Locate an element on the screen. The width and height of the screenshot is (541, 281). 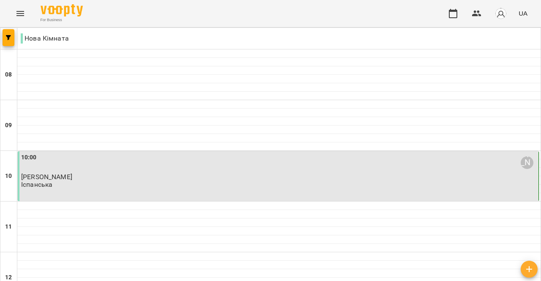
button: Menu is located at coordinates (20, 14).